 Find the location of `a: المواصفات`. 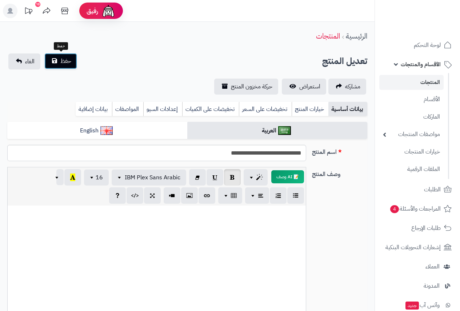

a: المواصفات is located at coordinates (128, 109).